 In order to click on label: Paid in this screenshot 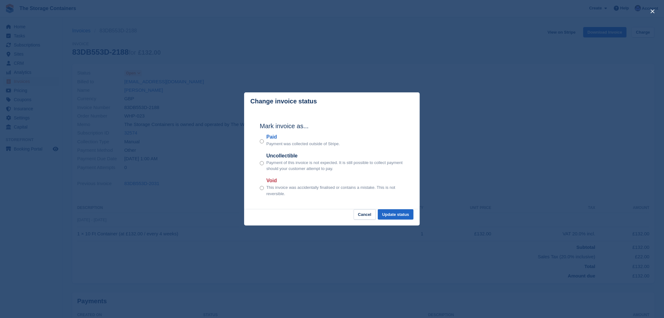, I will do `click(303, 137)`.